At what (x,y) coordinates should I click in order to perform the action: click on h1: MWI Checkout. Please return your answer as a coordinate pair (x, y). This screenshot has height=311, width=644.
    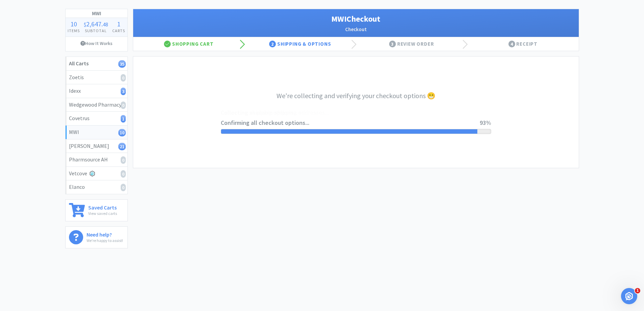
    Looking at the image, I should click on (356, 19).